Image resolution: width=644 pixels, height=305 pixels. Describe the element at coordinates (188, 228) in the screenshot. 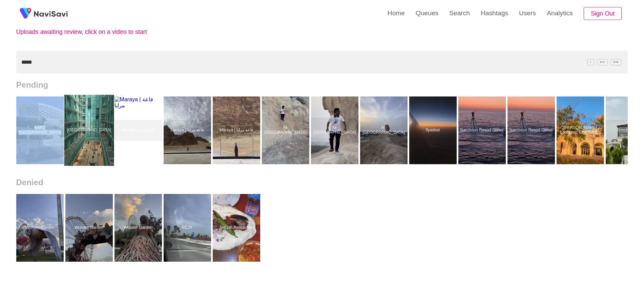

I see `a: RCJYRCJY` at that location.